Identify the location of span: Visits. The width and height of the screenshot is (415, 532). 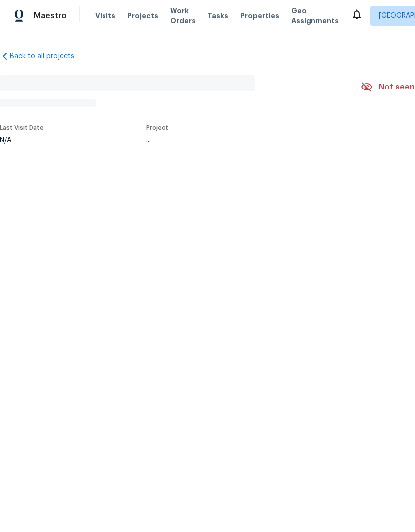
(105, 16).